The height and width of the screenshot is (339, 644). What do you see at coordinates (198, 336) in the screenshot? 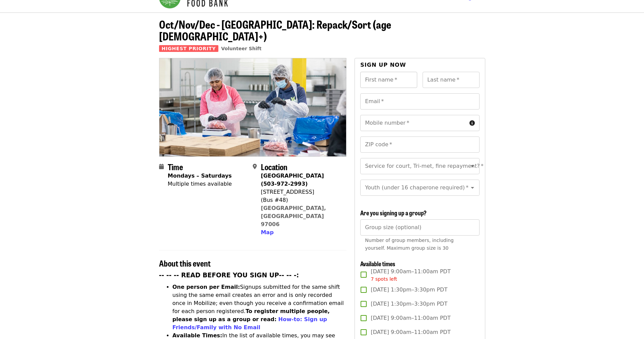
I see `strong: Available Times:` at bounding box center [198, 336].